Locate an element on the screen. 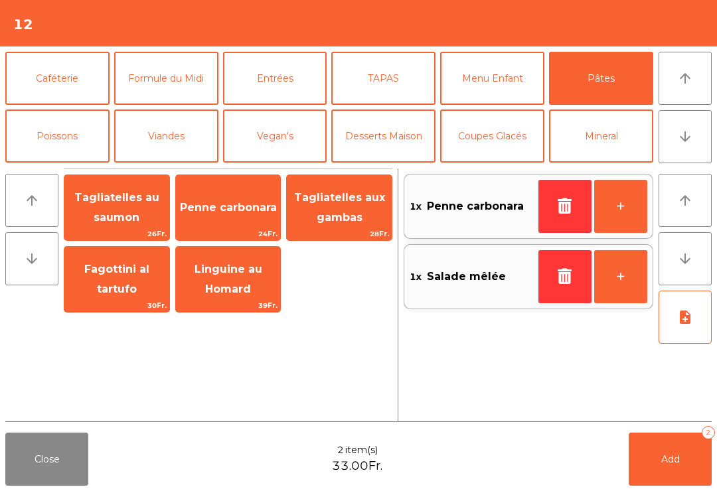 The image size is (717, 491). button: Viandes is located at coordinates (166, 136).